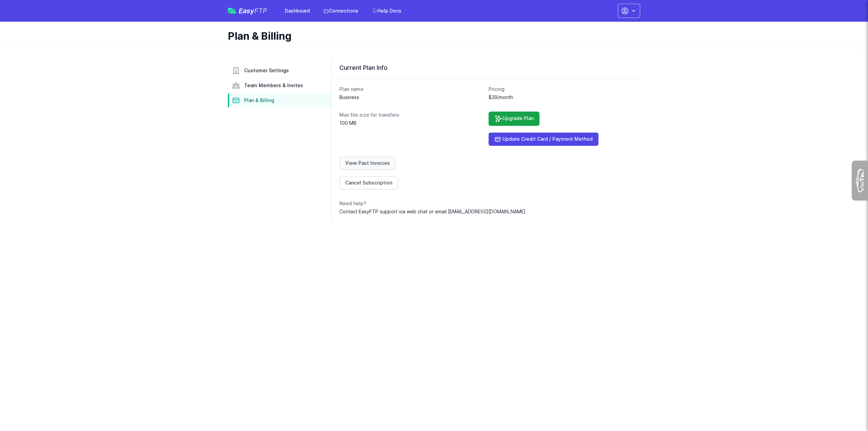  Describe the element at coordinates (297, 11) in the screenshot. I see `a: Dashboard` at that location.